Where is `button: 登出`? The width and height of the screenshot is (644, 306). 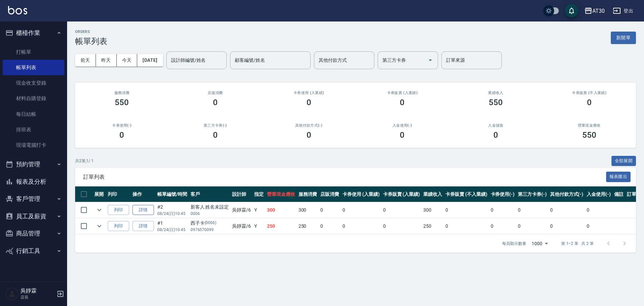 button: 登出 is located at coordinates (623, 11).